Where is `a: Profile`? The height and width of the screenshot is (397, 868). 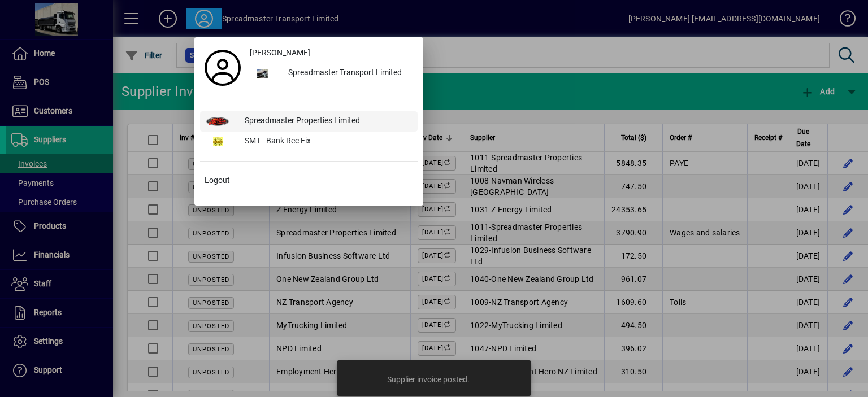 a: Profile is located at coordinates (222, 68).